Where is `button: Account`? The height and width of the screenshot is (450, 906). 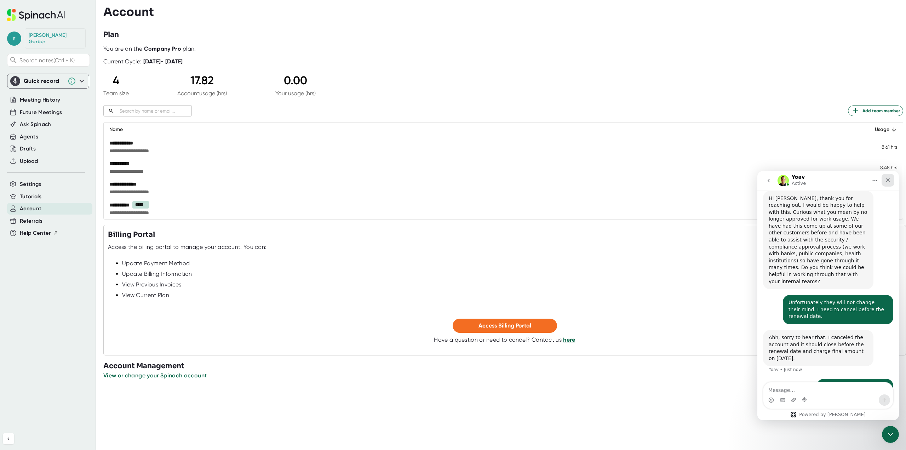 button: Account is located at coordinates (30, 209).